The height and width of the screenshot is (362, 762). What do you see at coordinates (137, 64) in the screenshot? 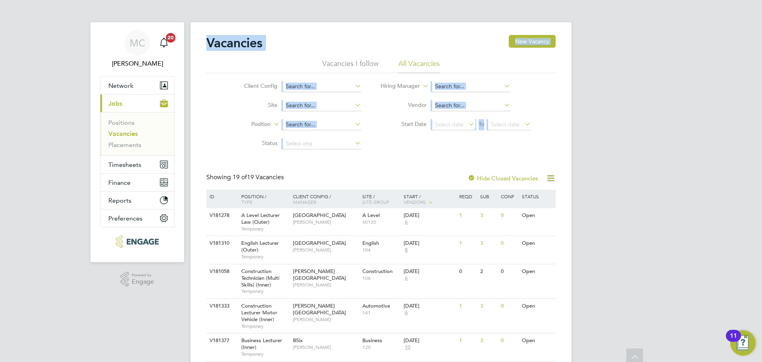
I see `span: Mark Carter` at bounding box center [137, 64].